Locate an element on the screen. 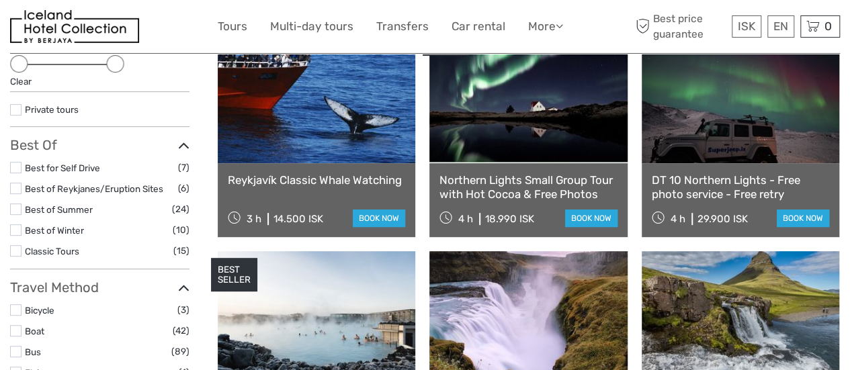 The height and width of the screenshot is (370, 850). span: (10) is located at coordinates (181, 230).